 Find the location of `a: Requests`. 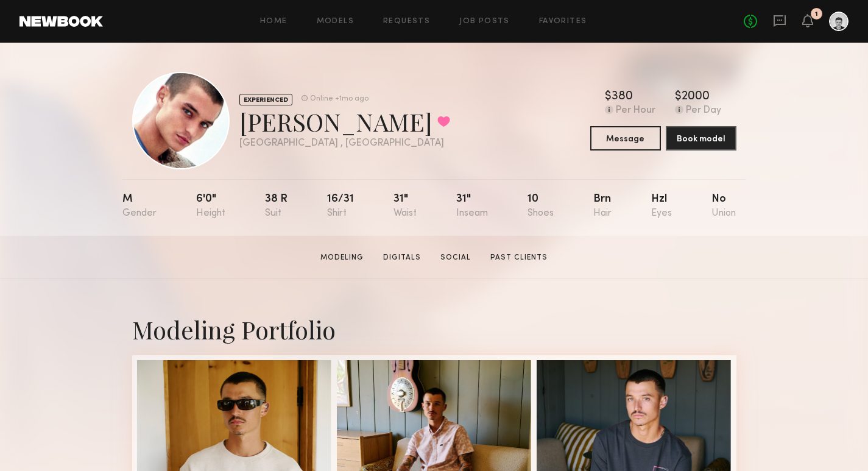

a: Requests is located at coordinates (407, 21).